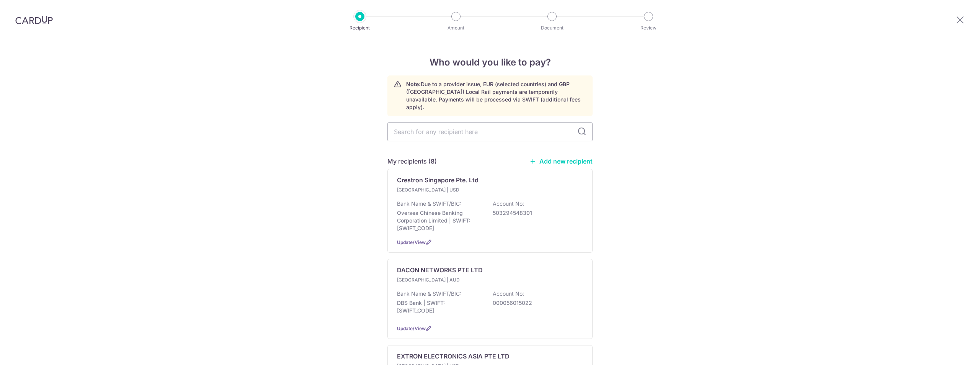  I want to click on p: 000056015022, so click(536, 303).